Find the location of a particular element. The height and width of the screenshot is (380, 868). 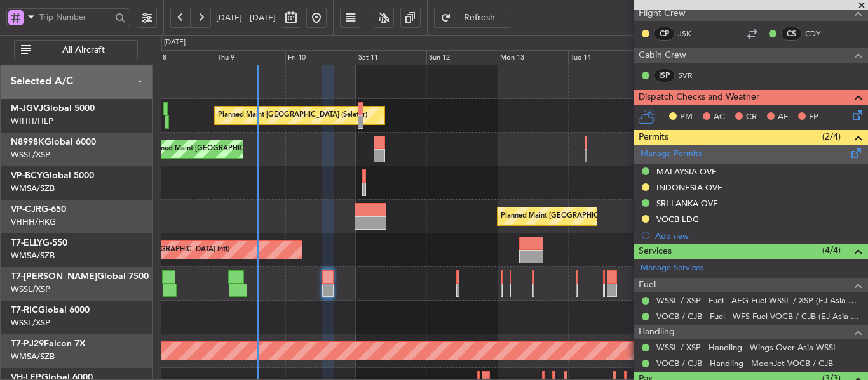

a: VP-CJRG-650 is located at coordinates (38, 209).